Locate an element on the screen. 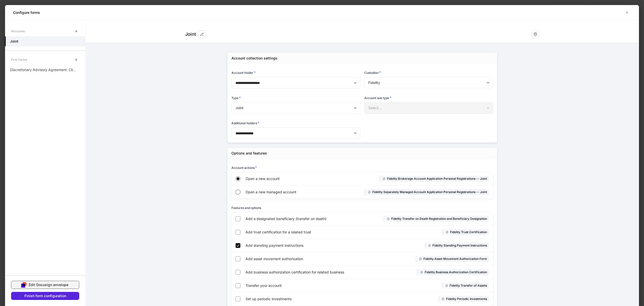  span: Add asset movement authorization is located at coordinates (300, 259).